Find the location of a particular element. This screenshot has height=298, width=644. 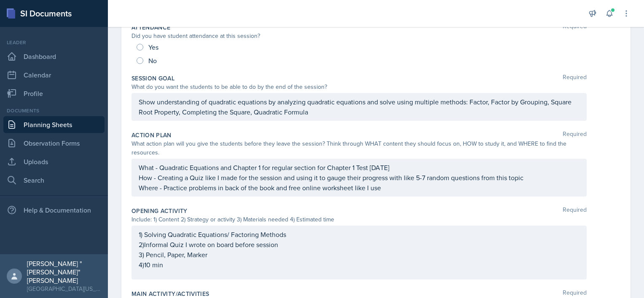

div: What action plan will you give the students before they leave the session? Think through WHAT con... is located at coordinates (359, 148).